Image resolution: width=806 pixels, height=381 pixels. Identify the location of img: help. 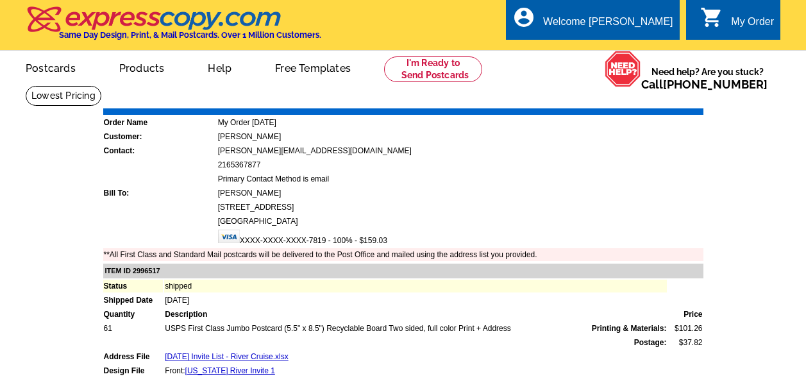
(623, 69).